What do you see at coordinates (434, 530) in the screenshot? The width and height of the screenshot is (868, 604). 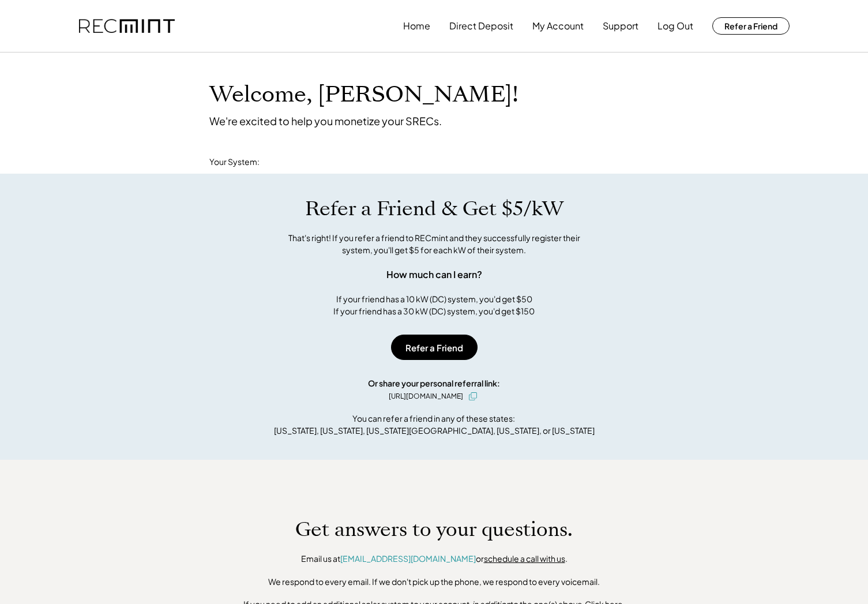 I see `h1: Get answers to your questions.` at bounding box center [434, 530].